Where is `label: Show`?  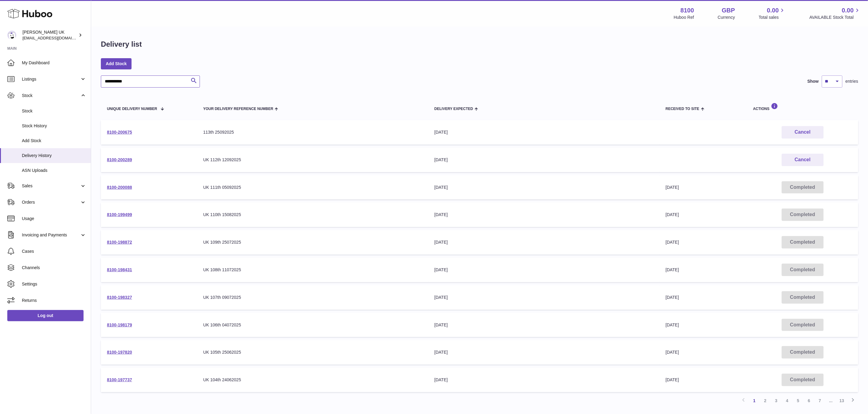
label: Show is located at coordinates (812, 82).